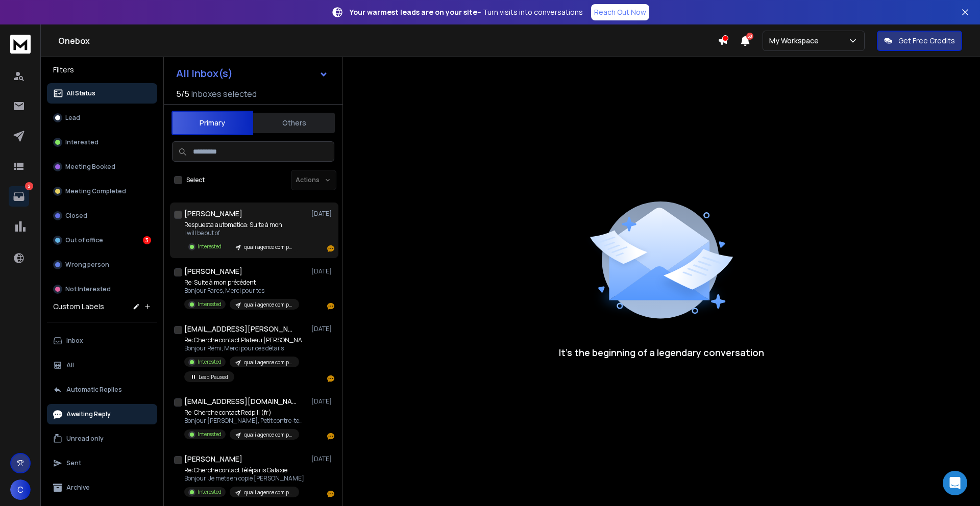  What do you see at coordinates (102, 340) in the screenshot?
I see `button: Inbox` at bounding box center [102, 340].